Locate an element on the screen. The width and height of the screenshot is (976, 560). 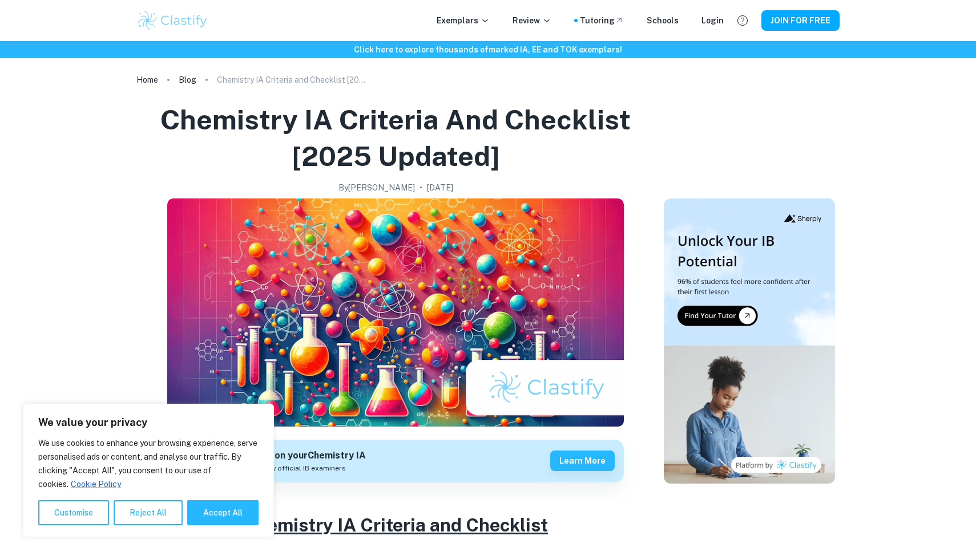
img: Chemistry IA Criteria and Checklist [2025 updated] cover image is located at coordinates (395, 312).